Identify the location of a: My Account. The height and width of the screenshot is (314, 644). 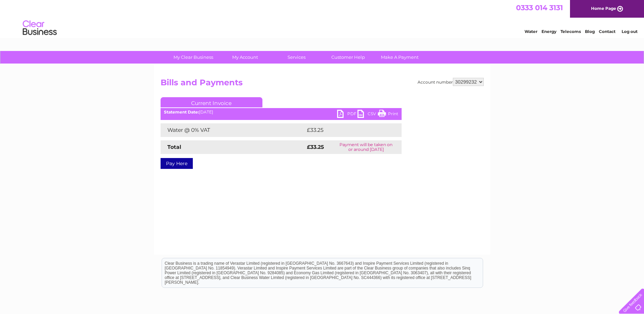
(245, 57).